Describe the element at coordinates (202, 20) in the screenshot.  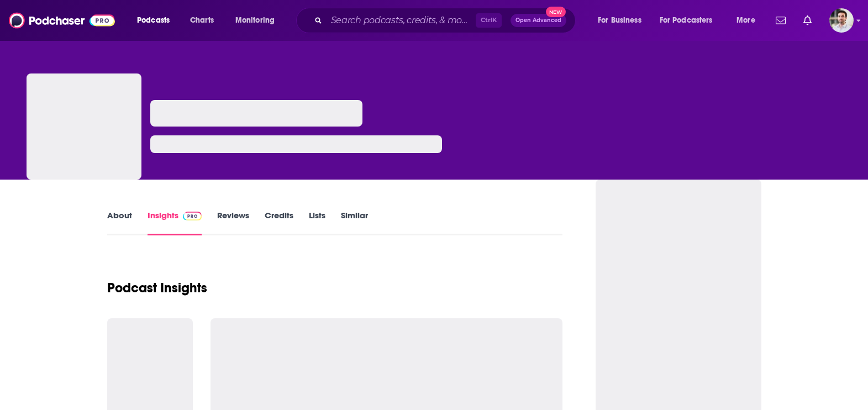
I see `a: Charts` at that location.